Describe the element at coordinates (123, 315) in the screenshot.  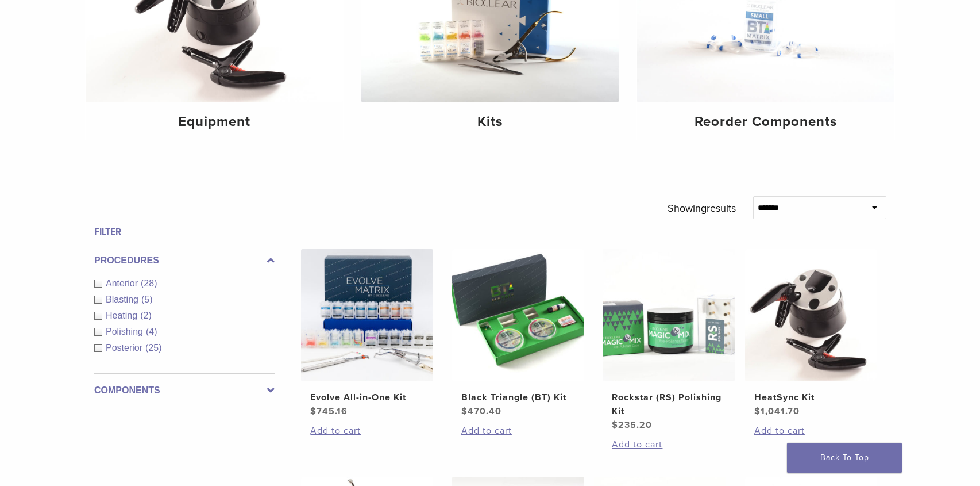
I see `span: Heating` at that location.